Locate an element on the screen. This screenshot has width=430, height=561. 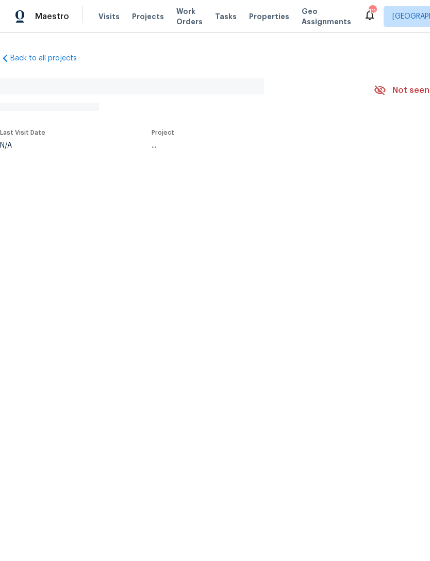
span: Project is located at coordinates (163, 133).